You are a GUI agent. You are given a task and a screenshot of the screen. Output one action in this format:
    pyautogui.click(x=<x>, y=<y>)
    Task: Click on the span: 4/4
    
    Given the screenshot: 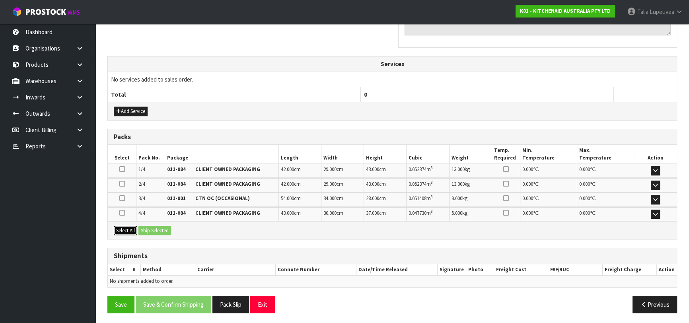 What is the action you would take?
    pyautogui.click(x=142, y=213)
    